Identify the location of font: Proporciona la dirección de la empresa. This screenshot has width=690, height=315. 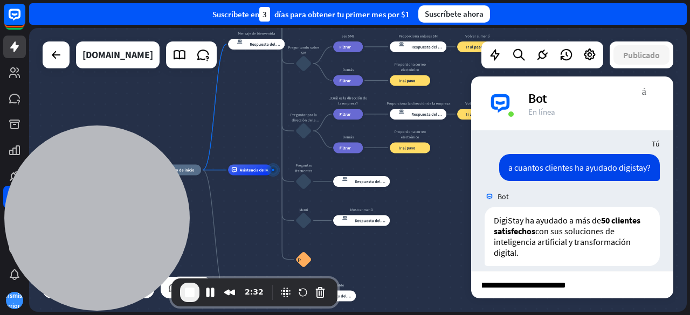
(418, 103).